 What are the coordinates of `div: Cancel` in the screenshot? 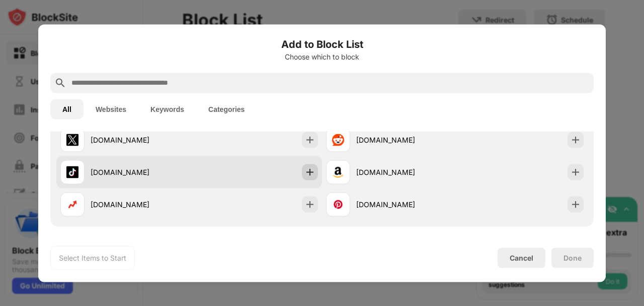 It's located at (521, 258).